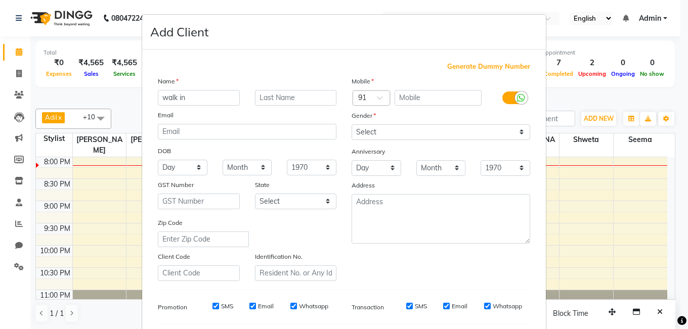 The height and width of the screenshot is (329, 688). Describe the element at coordinates (363, 186) in the screenshot. I see `label: Address` at that location.